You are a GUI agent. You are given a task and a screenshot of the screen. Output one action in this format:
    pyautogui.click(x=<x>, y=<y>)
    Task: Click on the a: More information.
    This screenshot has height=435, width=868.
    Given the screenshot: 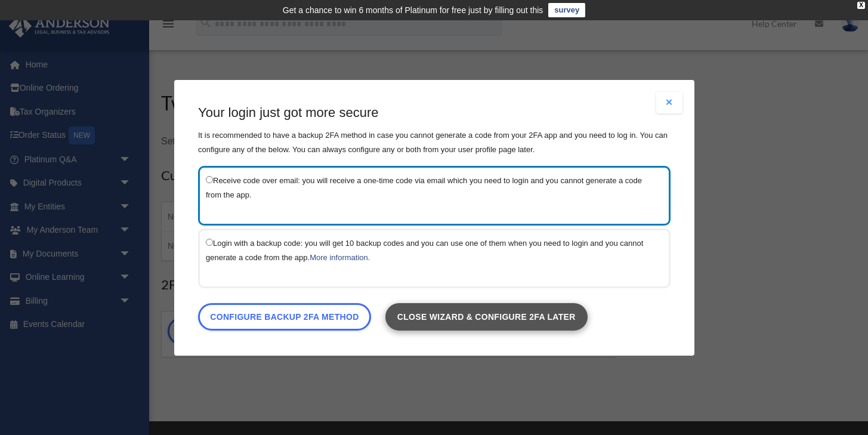 What is the action you would take?
    pyautogui.click(x=340, y=256)
    